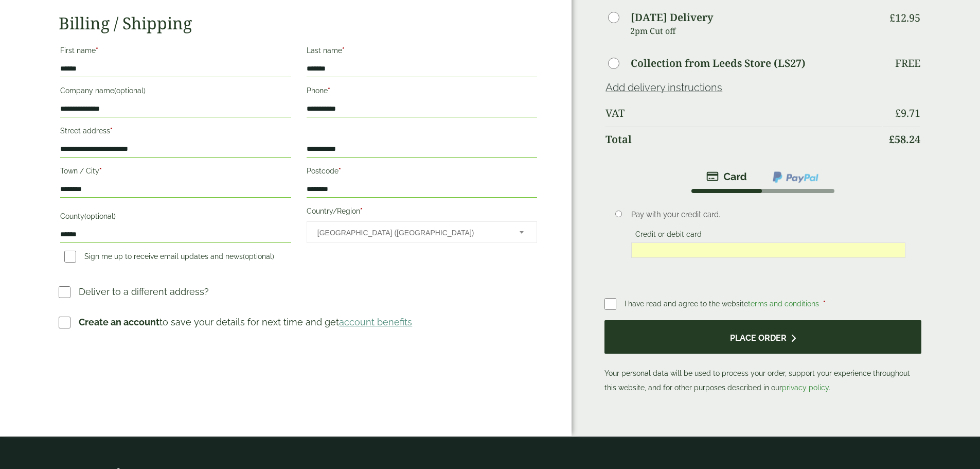  I want to click on a: privacy policy, so click(806, 388).